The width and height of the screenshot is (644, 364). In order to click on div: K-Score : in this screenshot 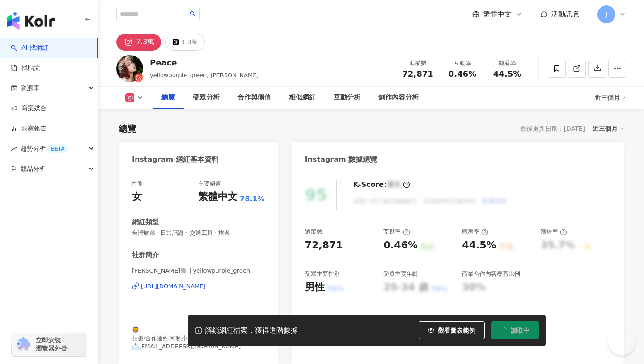, I will do `click(381, 185)`.